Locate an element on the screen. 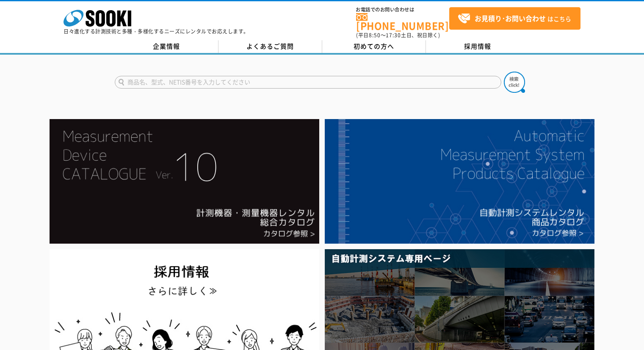 The height and width of the screenshot is (350, 644). span: お電話でのお問い合わせは is located at coordinates (403, 10).